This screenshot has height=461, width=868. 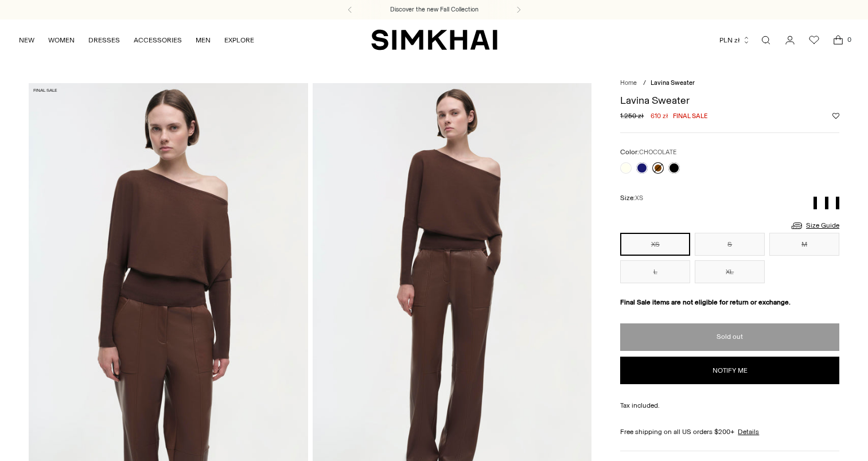 I want to click on button: XL, so click(x=729, y=272).